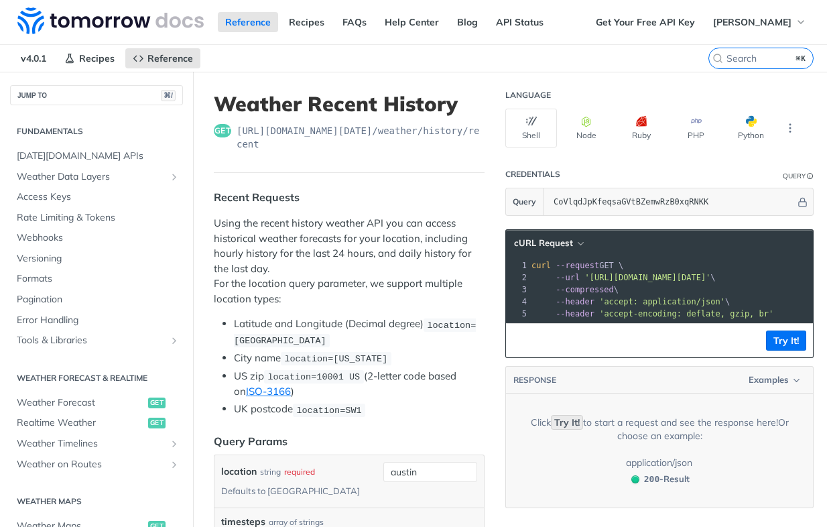 The image size is (827, 527). What do you see at coordinates (525, 202) in the screenshot?
I see `button: Query` at bounding box center [525, 202].